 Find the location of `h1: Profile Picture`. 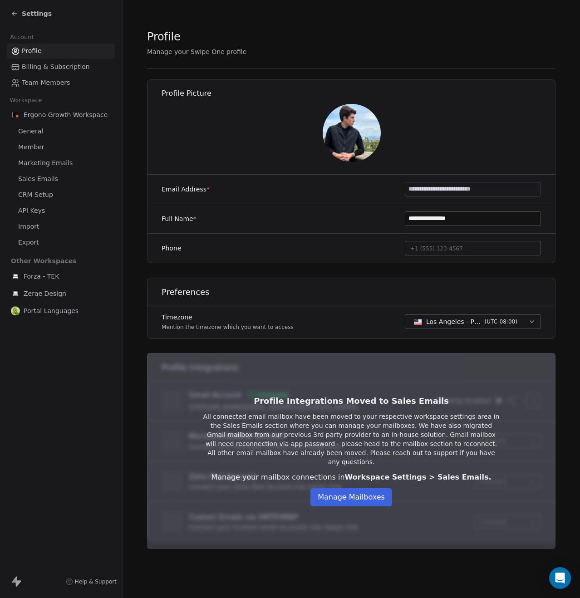

h1: Profile Picture is located at coordinates (359, 94).